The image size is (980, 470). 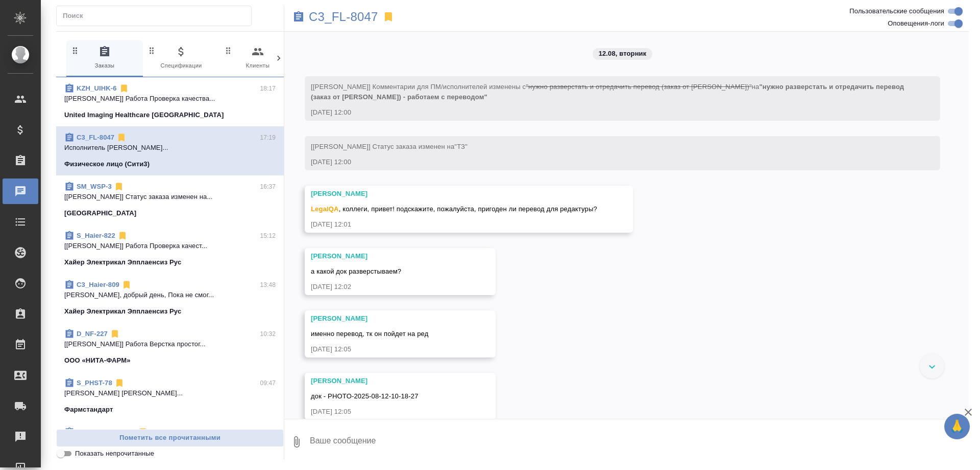 I want to click on p: 13:48, so click(x=267, y=284).